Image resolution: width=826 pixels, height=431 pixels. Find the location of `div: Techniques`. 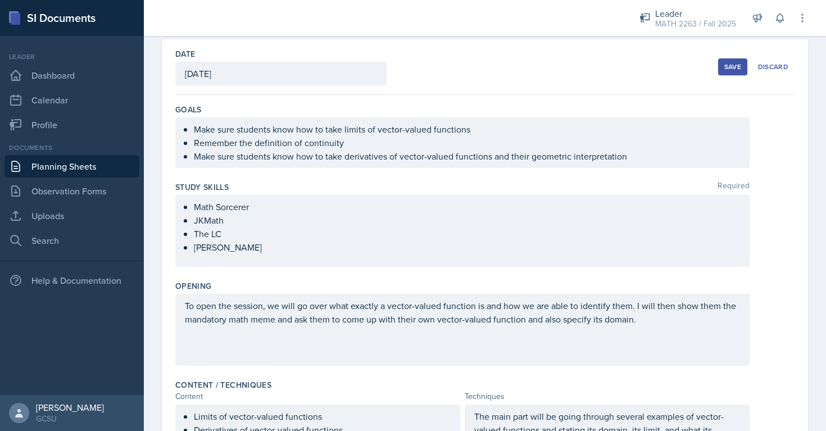

div: Techniques is located at coordinates (607, 396).